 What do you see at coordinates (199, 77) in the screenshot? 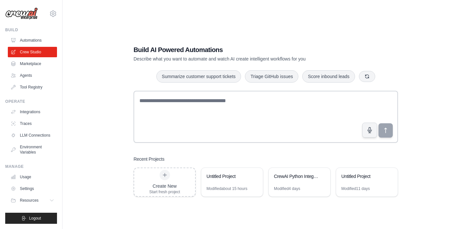
I see `button: Summarize customer support tickets` at bounding box center [199, 77].